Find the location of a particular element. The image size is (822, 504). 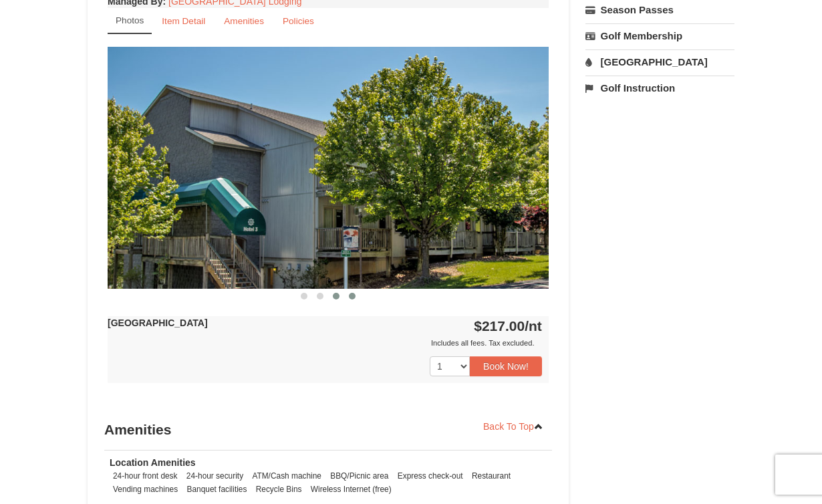

li: 24-hour security is located at coordinates (214, 476).